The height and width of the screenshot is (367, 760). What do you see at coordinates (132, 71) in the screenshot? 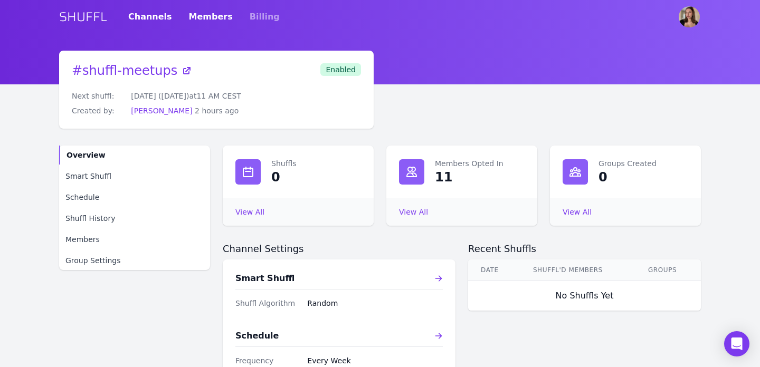
I see `a: #shuffl-meetups` at bounding box center [132, 71].